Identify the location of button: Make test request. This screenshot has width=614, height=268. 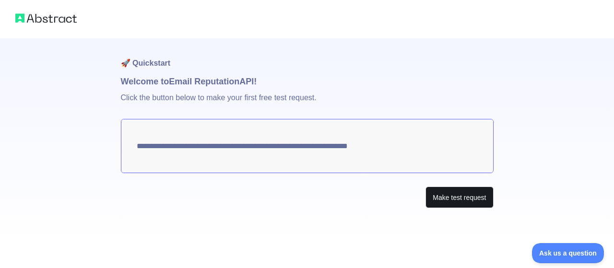
(459, 197).